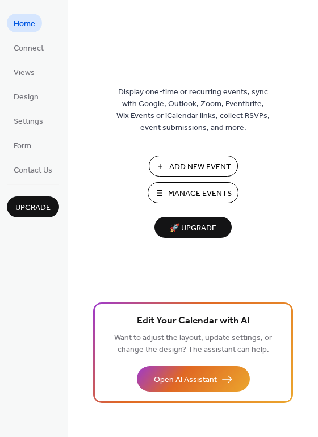  What do you see at coordinates (26, 97) in the screenshot?
I see `span: Design` at bounding box center [26, 97].